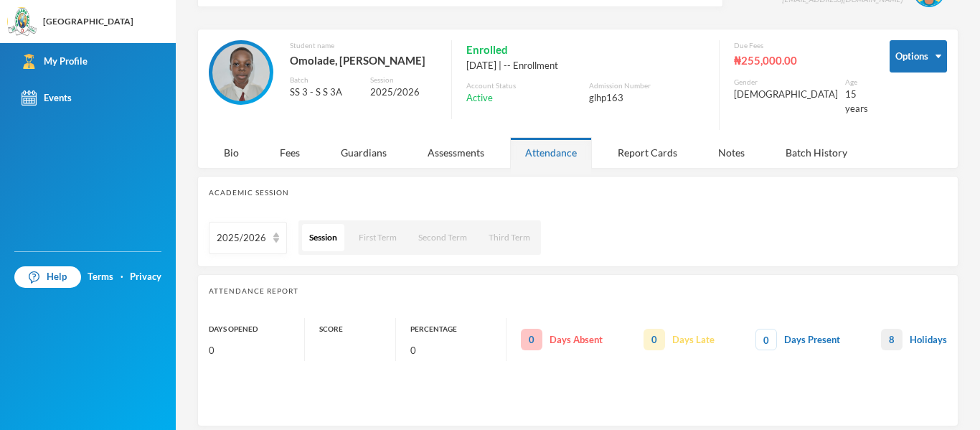 Image resolution: width=980 pixels, height=430 pixels. I want to click on span: Enrolled, so click(487, 49).